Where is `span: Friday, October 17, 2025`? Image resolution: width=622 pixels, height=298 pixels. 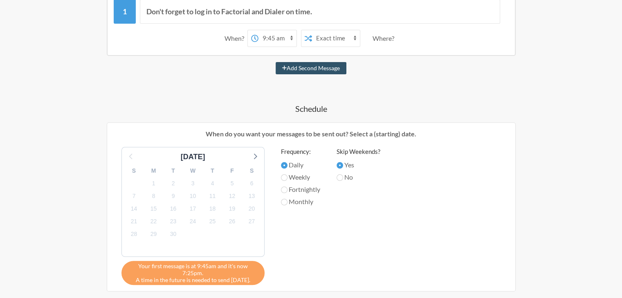 span: Friday, October 17, 2025 is located at coordinates (193, 209).